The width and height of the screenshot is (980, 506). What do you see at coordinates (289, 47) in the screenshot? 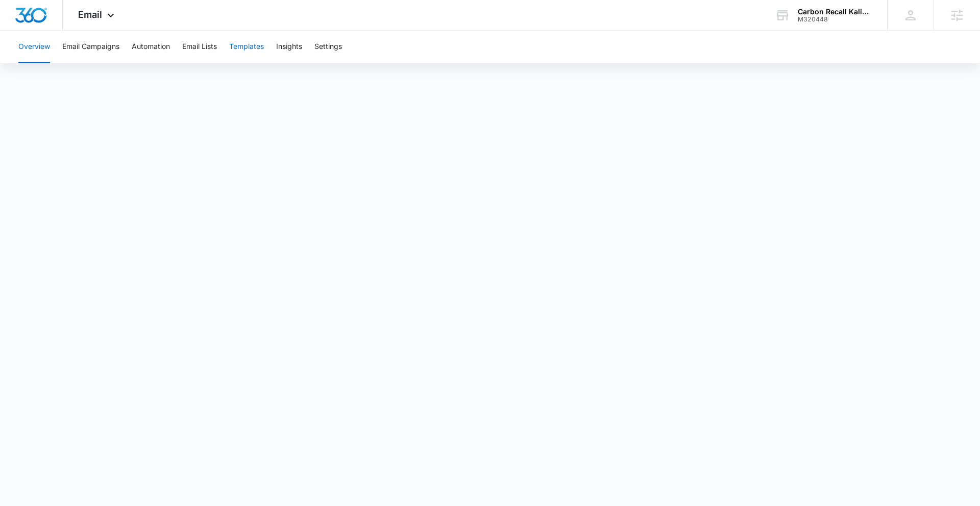
I see `button: Insights` at bounding box center [289, 47].